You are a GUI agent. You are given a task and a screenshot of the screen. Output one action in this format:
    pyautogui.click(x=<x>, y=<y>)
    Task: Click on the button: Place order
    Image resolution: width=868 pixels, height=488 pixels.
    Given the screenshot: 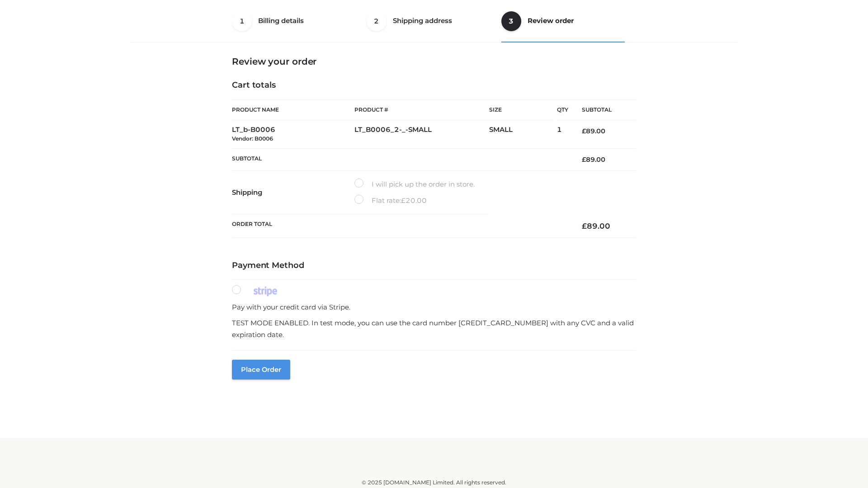 What is the action you would take?
    pyautogui.click(x=261, y=370)
    